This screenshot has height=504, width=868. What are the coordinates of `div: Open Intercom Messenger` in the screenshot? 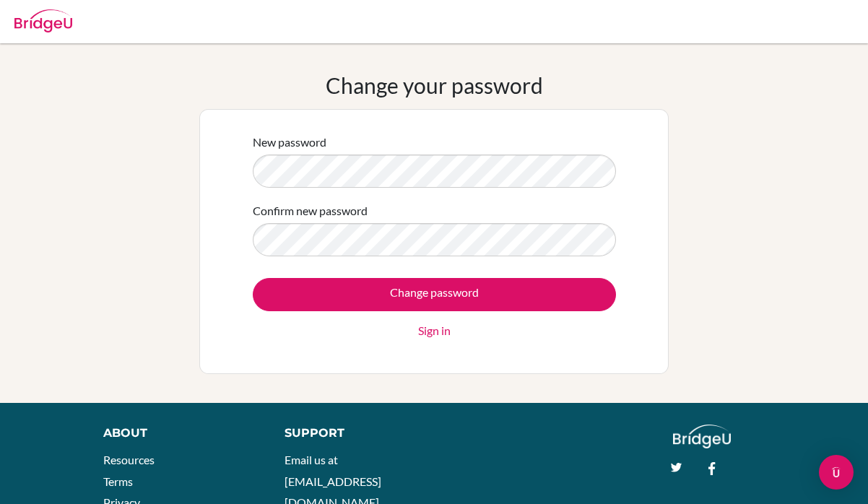 It's located at (836, 472).